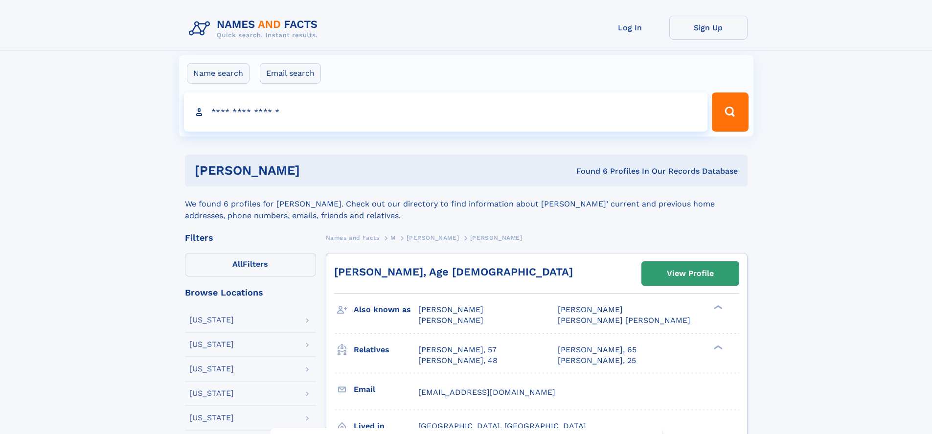 The image size is (932, 434). What do you see at coordinates (237, 264) in the screenshot?
I see `span: All` at bounding box center [237, 264].